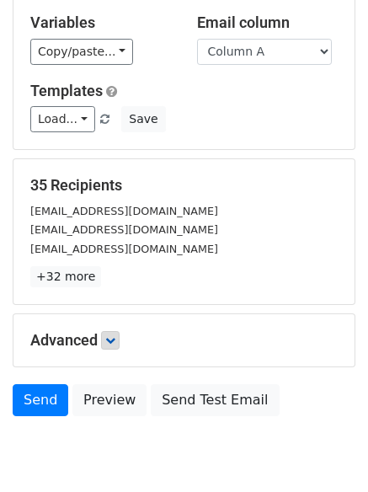 The image size is (368, 492). Describe the element at coordinates (66, 277) in the screenshot. I see `a: +32 more` at that location.